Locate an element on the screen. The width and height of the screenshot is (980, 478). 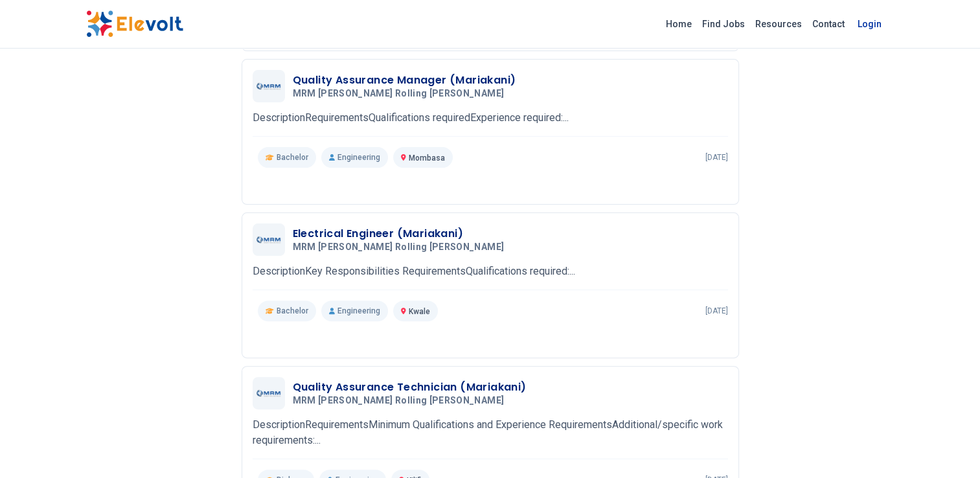
a: Login is located at coordinates (870, 24).